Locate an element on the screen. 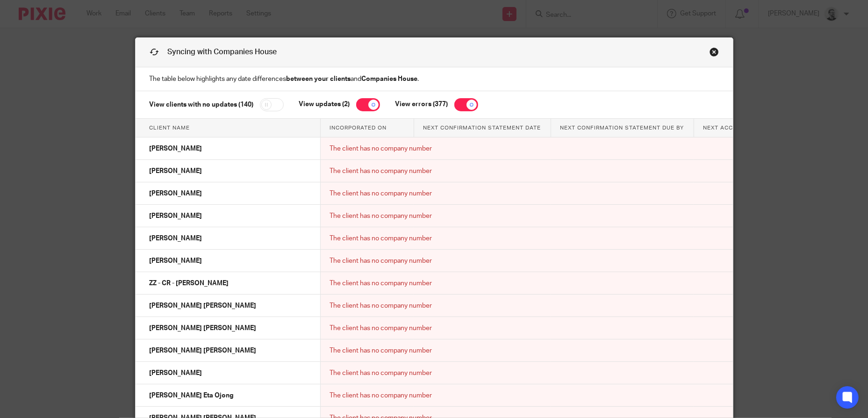  p: The table below highlights any date differences and . is located at coordinates (434, 79).